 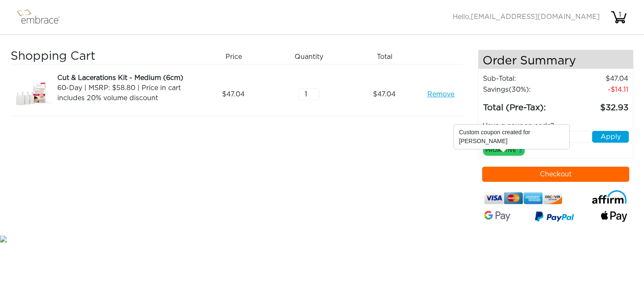 What do you see at coordinates (387, 57) in the screenshot?
I see `div: Total` at bounding box center [387, 57].